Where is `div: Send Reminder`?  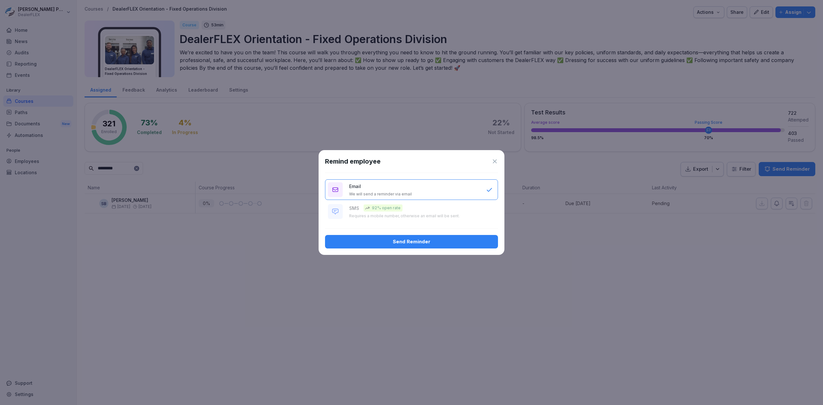 div: Send Reminder is located at coordinates (411, 242).